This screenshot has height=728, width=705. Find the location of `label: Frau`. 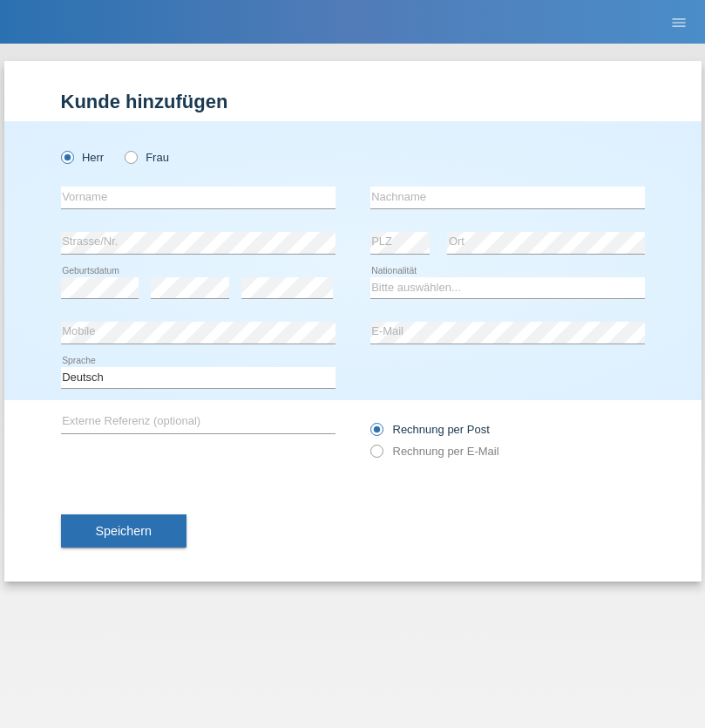

label: Frau is located at coordinates (146, 157).